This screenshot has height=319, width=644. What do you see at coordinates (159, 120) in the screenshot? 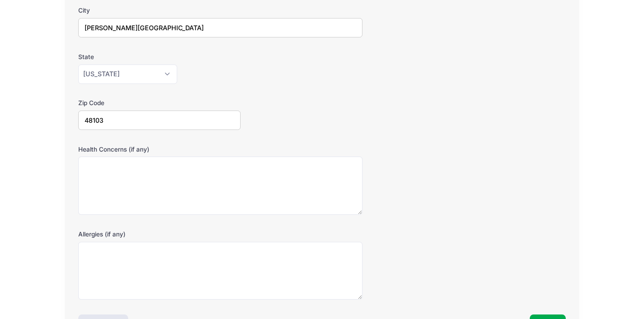
I see `input: xxxxx` at bounding box center [159, 120].